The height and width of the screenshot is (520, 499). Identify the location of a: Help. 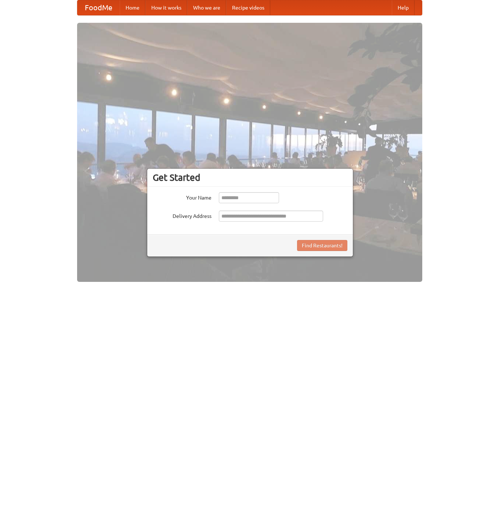
(404, 8).